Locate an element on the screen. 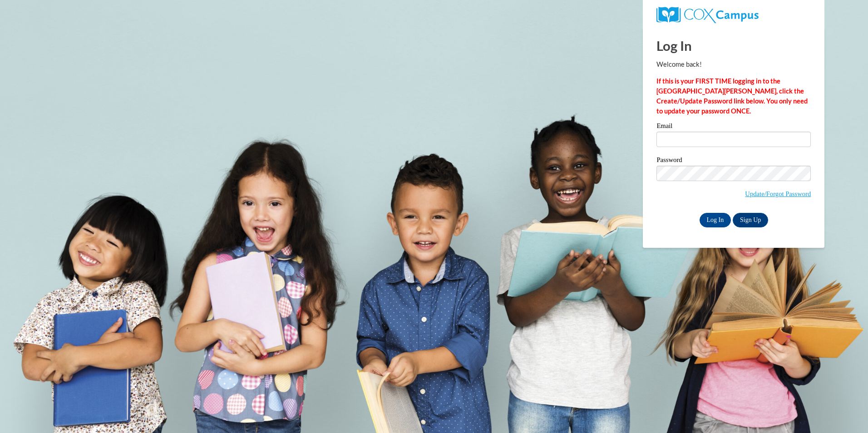 This screenshot has width=868, height=433. input: Log In is located at coordinates (715, 221).